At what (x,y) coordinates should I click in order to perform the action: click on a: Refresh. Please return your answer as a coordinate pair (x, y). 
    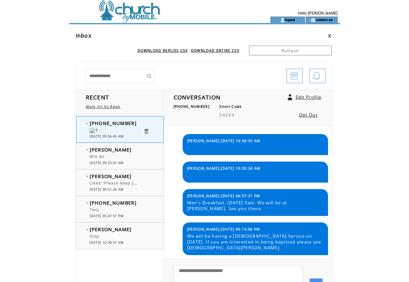
    Looking at the image, I should click on (290, 50).